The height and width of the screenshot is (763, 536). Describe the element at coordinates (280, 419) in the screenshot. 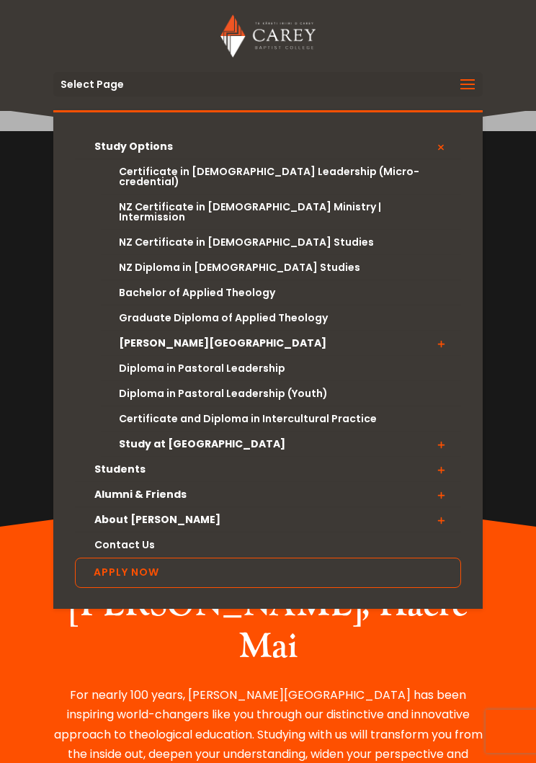

I see `a: Certificate and Diploma in Intercultural Practice` at that location.